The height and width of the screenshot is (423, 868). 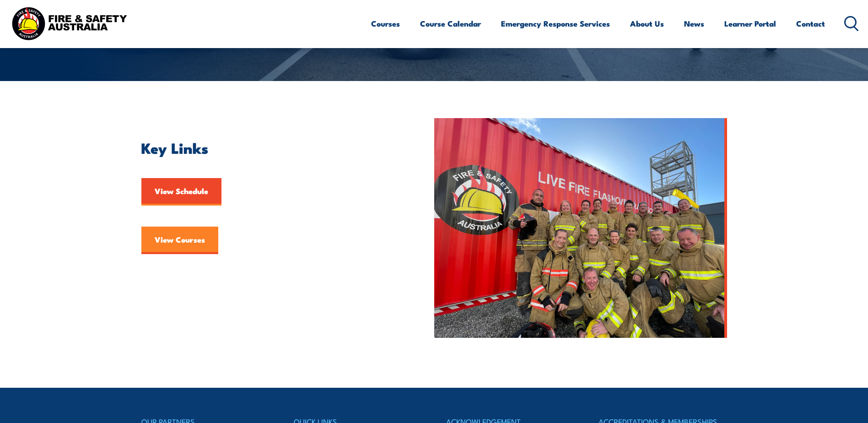 What do you see at coordinates (556, 23) in the screenshot?
I see `a: Emergency Response Services` at bounding box center [556, 23].